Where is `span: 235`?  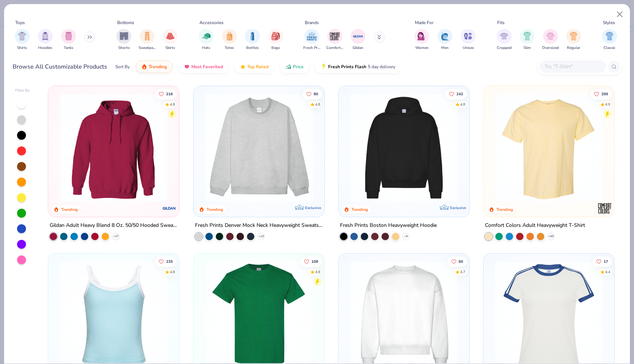
span: 235 is located at coordinates (170, 262).